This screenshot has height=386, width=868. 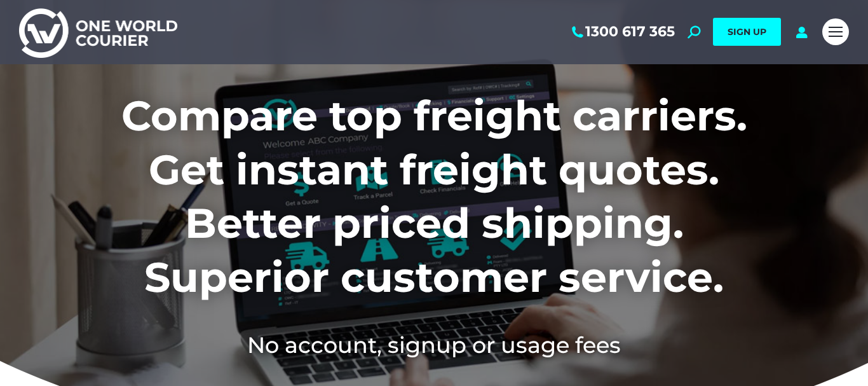 I want to click on h1: Compare top freight carriers. Get instant freight quotes. Better priced shipping. Superior custom..., so click(x=434, y=197).